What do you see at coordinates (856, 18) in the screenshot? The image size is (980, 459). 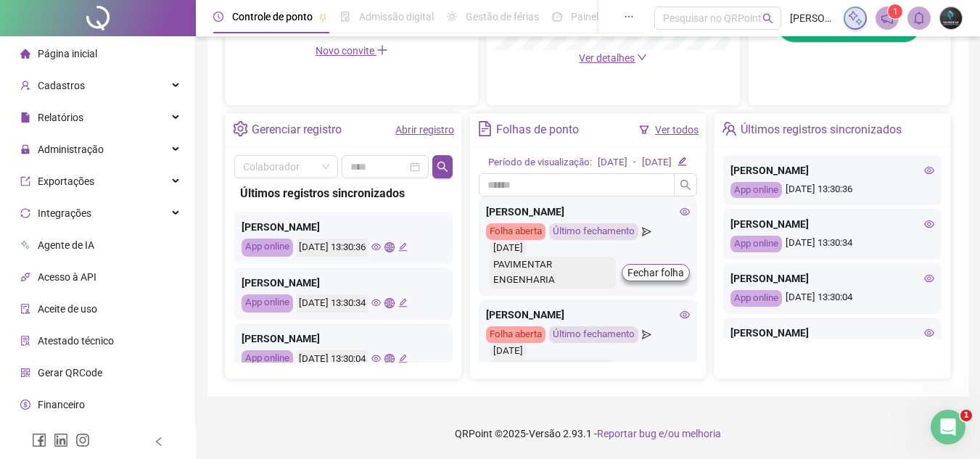 I see `img: sparkle-icon.fc2bf0ac1784a2077858766a79e2daf3.svg` at bounding box center [856, 18].